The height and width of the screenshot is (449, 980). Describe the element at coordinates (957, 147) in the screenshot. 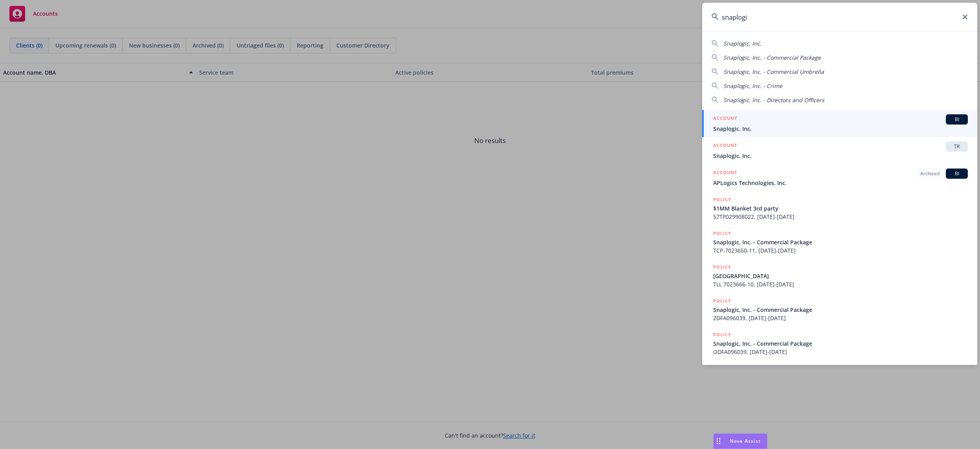

I see `span: TR` at that location.